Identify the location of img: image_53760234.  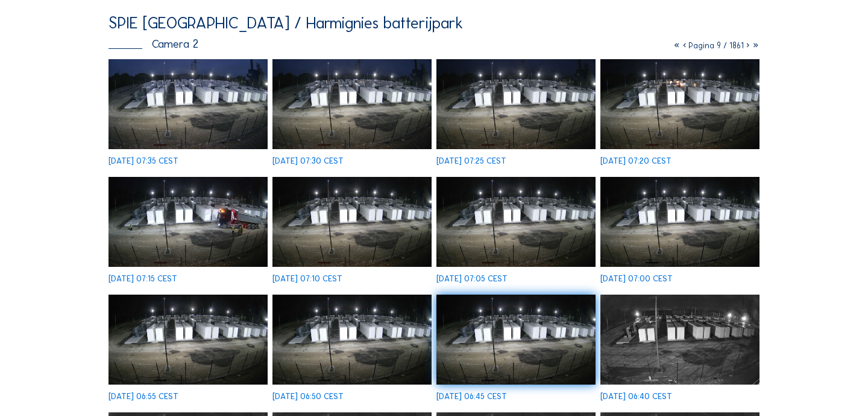
(188, 339).